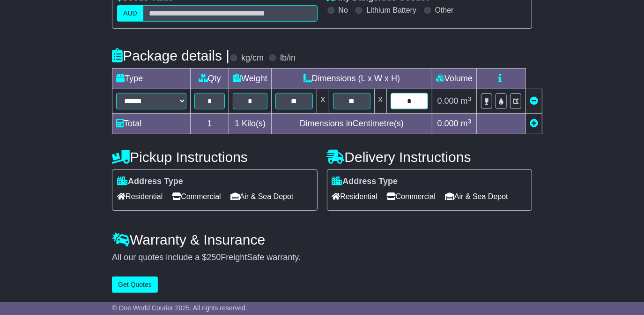  What do you see at coordinates (179, 308) in the screenshot?
I see `span: © One World Courier 2025. All rights reserved.` at bounding box center [179, 308].